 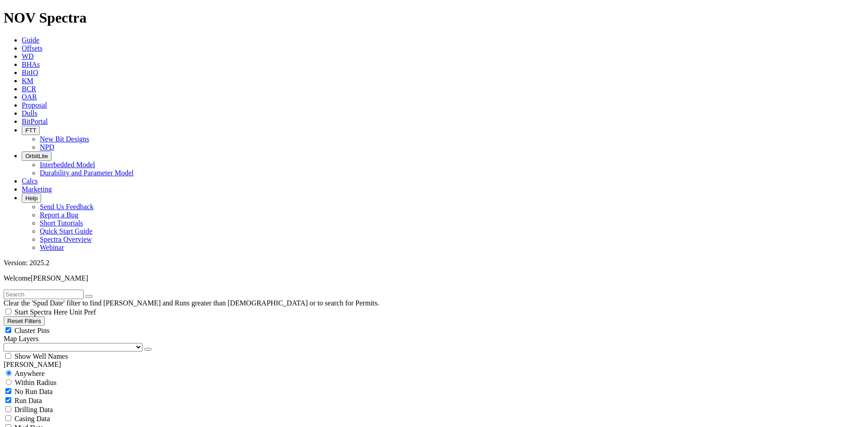 I want to click on button: Help, so click(x=31, y=198).